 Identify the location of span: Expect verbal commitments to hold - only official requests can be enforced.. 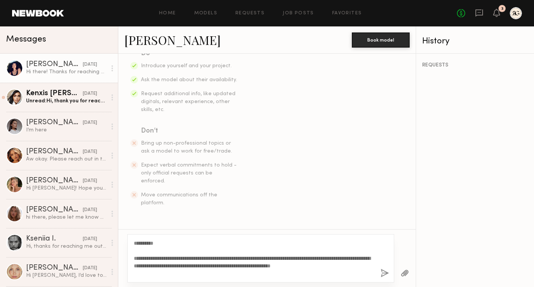
(189, 173).